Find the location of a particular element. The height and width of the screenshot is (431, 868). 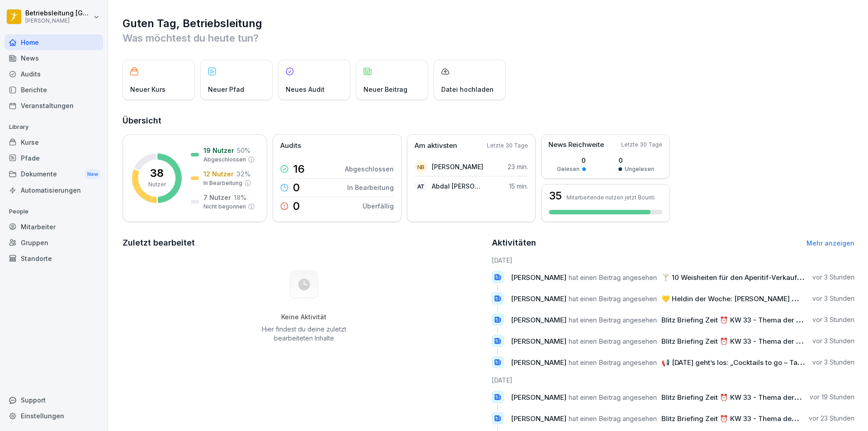

a: Audits is located at coordinates (54, 74).